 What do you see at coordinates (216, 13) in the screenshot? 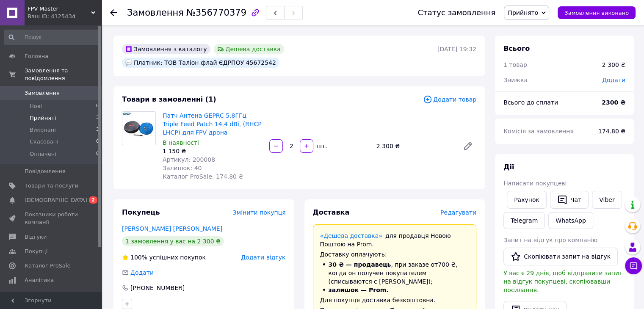
I see `span: №356770379` at bounding box center [216, 13].